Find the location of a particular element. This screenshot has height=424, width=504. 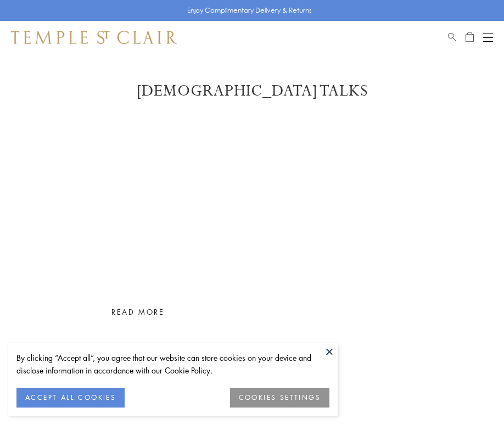

p: Enjoy Complimentary Delivery & Returns is located at coordinates (250, 11).